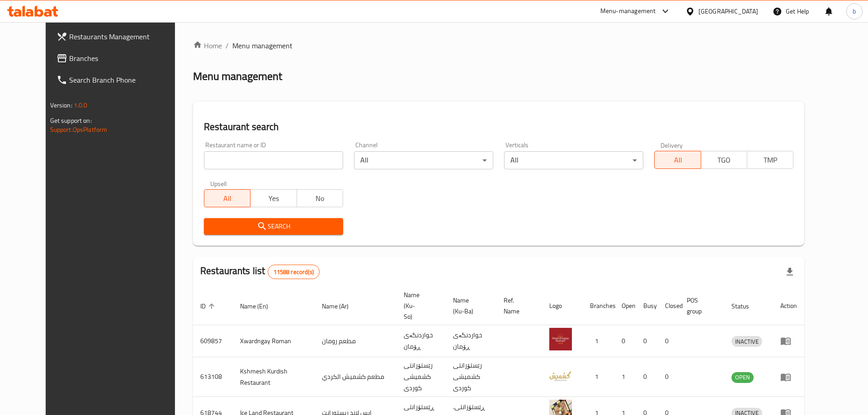 The height and width of the screenshot is (415, 868). What do you see at coordinates (273, 226) in the screenshot?
I see `button: Search` at bounding box center [273, 226].